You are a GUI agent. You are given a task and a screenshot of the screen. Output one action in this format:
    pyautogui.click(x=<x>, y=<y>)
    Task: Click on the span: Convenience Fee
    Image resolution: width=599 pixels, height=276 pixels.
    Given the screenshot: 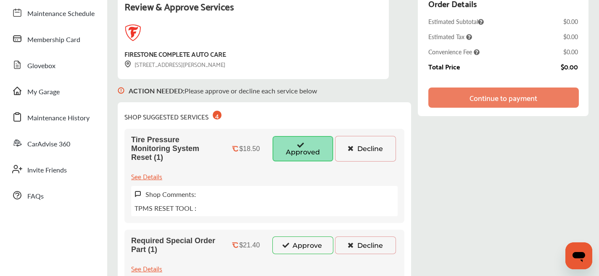 What is the action you would take?
    pyautogui.click(x=454, y=52)
    